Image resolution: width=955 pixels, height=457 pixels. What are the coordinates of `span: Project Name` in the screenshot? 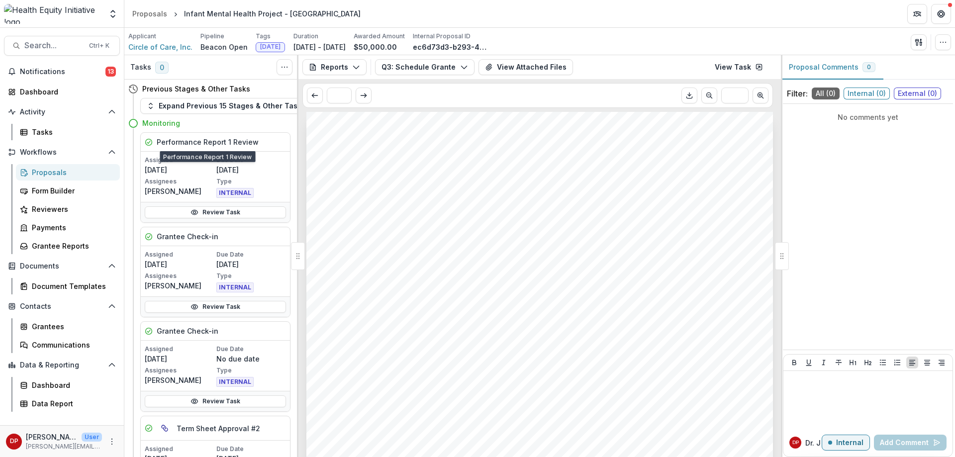 It's located at (370, 425).